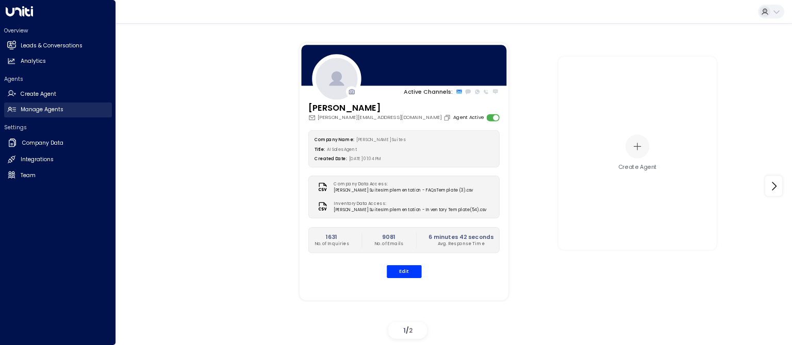 The image size is (792, 345). What do you see at coordinates (330, 159) in the screenshot?
I see `label: Created Date:` at bounding box center [330, 159].